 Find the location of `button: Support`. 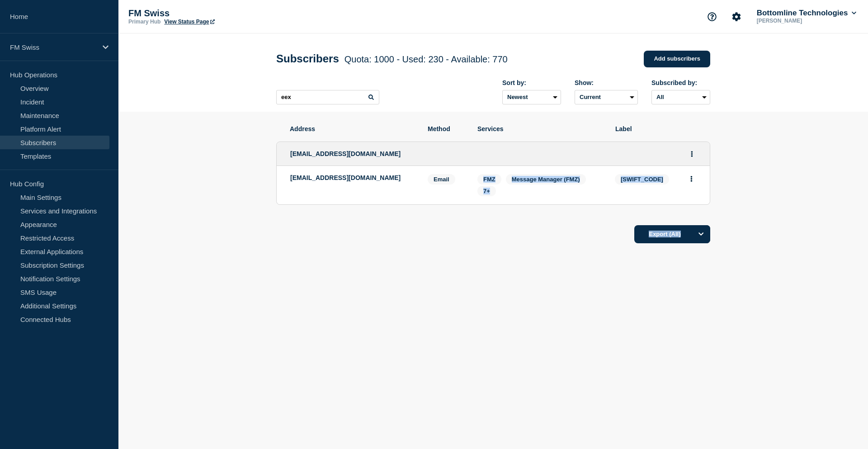

button: Support is located at coordinates (712, 16).